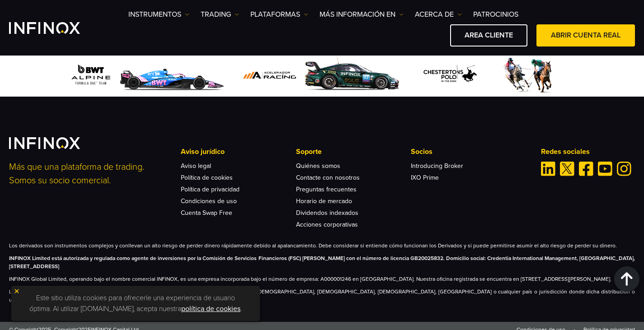 Image resolution: width=644 pixels, height=330 pixels. Describe the element at coordinates (548, 169) in the screenshot. I see `a: Linkedin` at that location.